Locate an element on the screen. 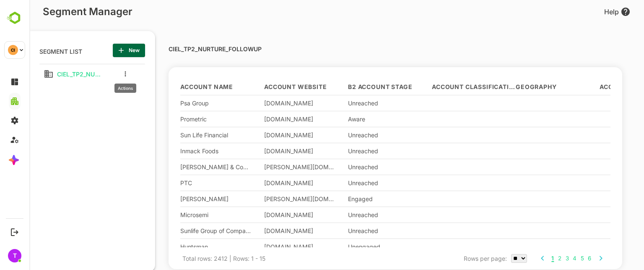  div: Psa Group is located at coordinates (186, 103).